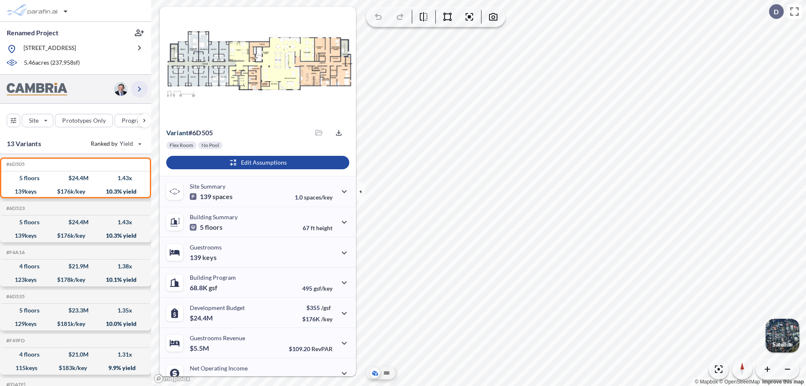 The width and height of the screenshot is (806, 386). Describe the element at coordinates (34, 121) in the screenshot. I see `p: Site` at that location.